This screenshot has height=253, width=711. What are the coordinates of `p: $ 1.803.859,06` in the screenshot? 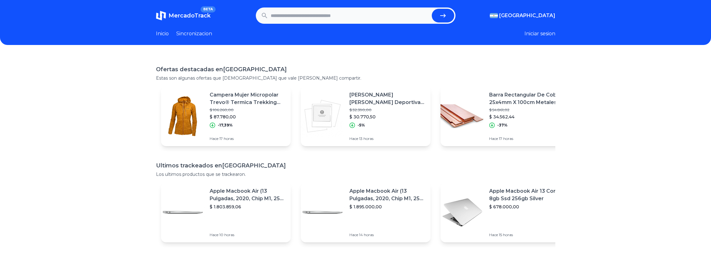 It's located at (248, 207).